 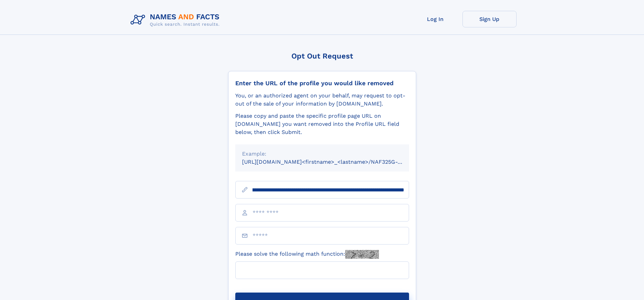 What do you see at coordinates (322, 83) in the screenshot?
I see `div: Enter the URL of the profile you would like removed` at bounding box center [322, 83].